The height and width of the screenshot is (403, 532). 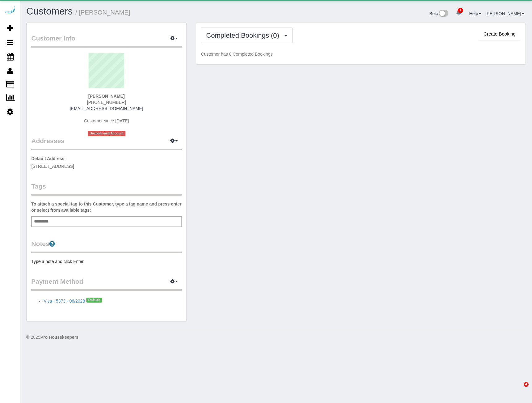 I want to click on p: Customer has 0 Completed Bookings, so click(x=361, y=54).